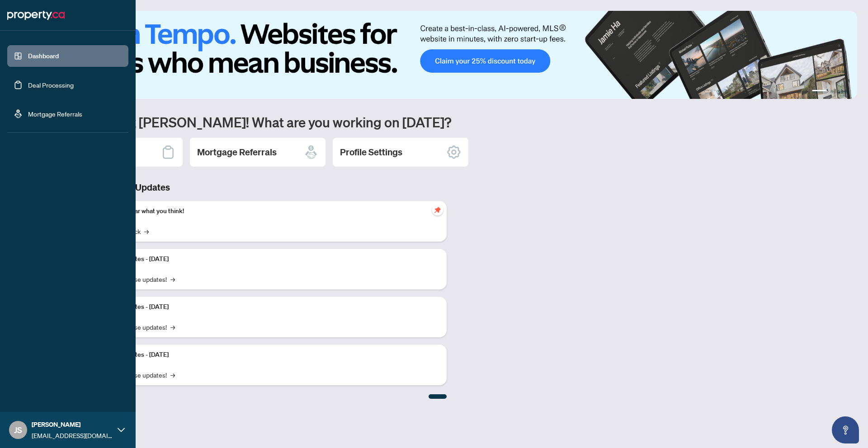  Describe the element at coordinates (847, 91) in the screenshot. I see `button: 4` at that location.